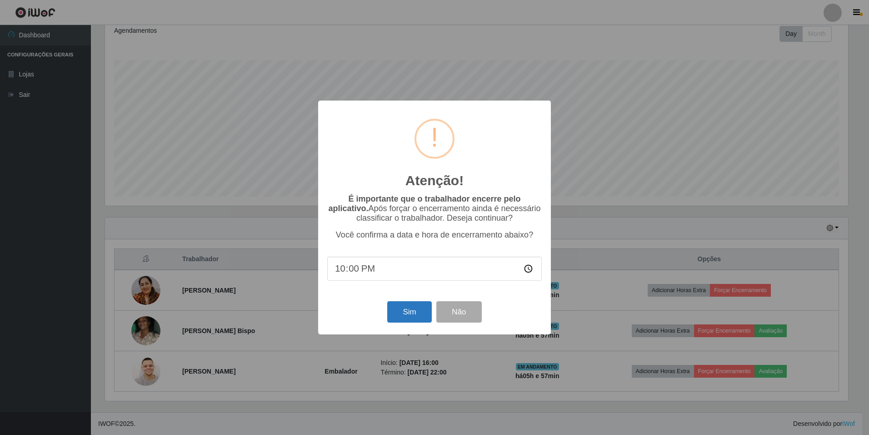 This screenshot has height=435, width=869. I want to click on p: Após forçar o encerramento ainda é necessário classificar o trabalhador. Deseja continuar?, so click(435, 208).